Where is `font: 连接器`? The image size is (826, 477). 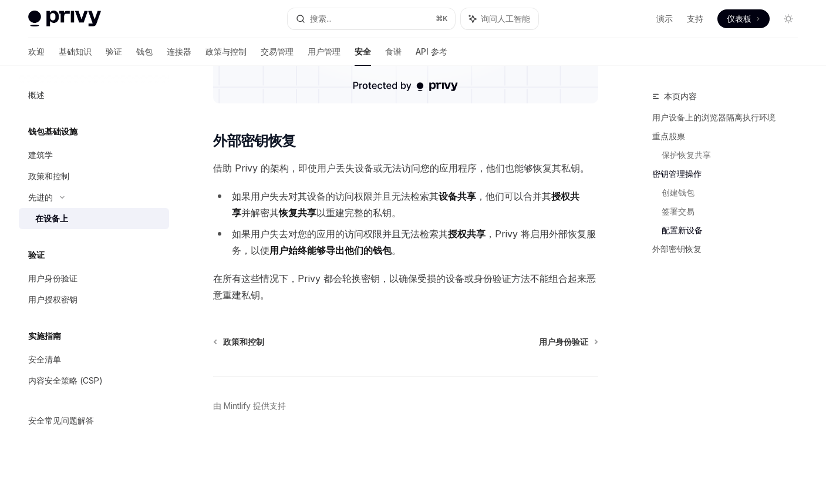
font: 连接器 is located at coordinates (179, 51).